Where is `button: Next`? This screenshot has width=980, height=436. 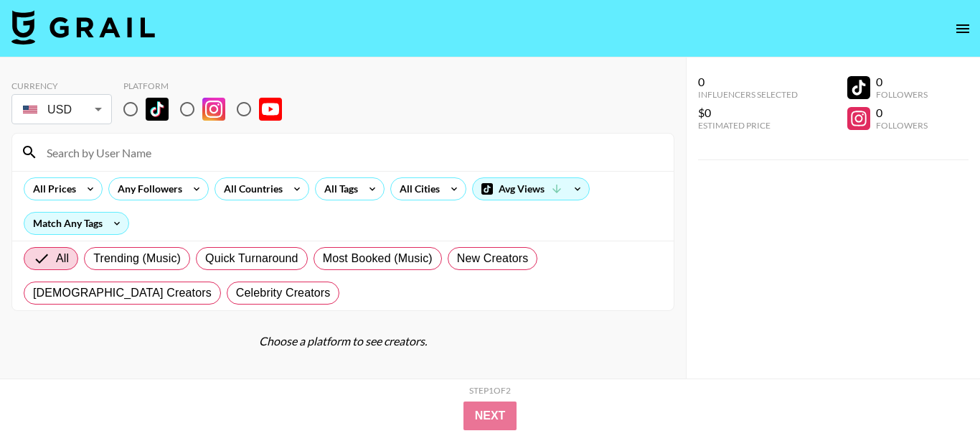
button: Next is located at coordinates (490, 416).